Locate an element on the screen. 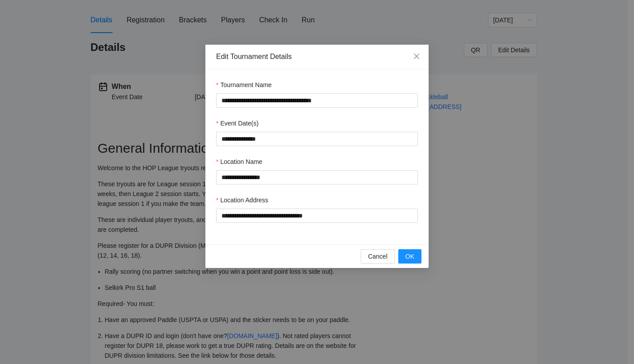 This screenshot has height=364, width=634. span: OK is located at coordinates (410, 256).